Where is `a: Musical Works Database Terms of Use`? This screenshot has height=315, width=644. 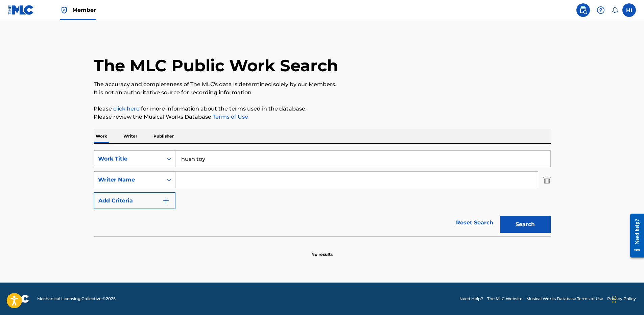 a: Musical Works Database Terms of Use is located at coordinates (565, 299).